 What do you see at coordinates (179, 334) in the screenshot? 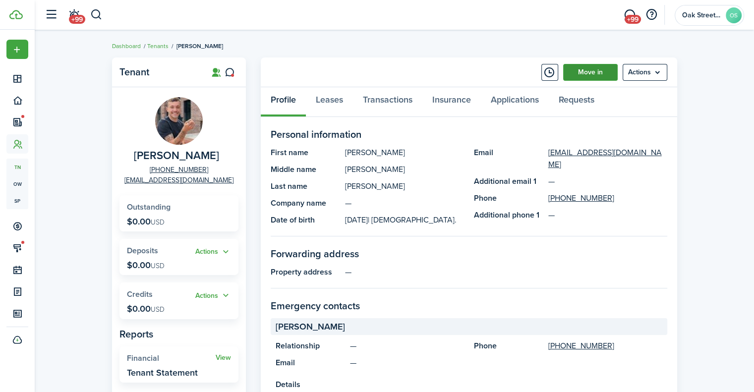
I see `panel-main-subtitle: Reports` at bounding box center [179, 334].